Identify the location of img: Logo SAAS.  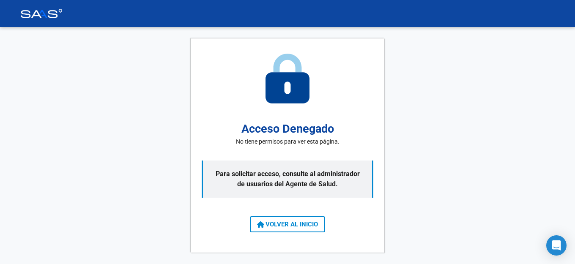
(41, 14).